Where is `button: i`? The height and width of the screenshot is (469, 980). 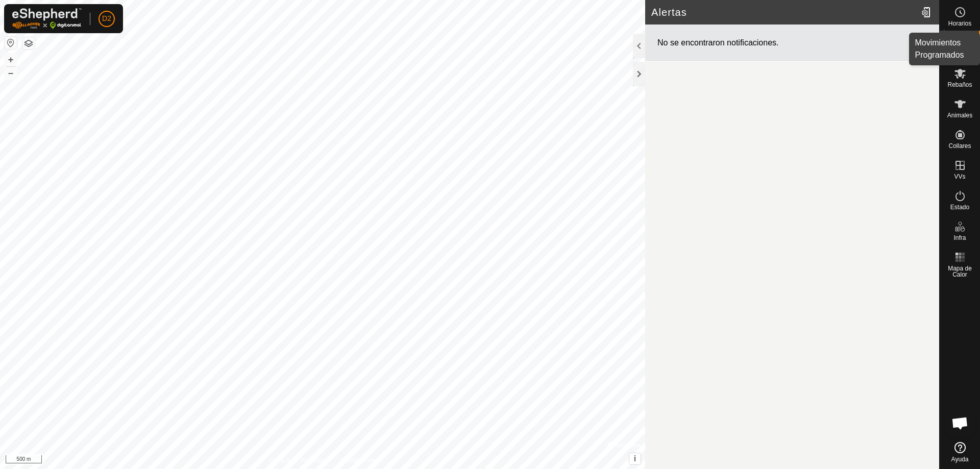
button: i is located at coordinates (635, 459).